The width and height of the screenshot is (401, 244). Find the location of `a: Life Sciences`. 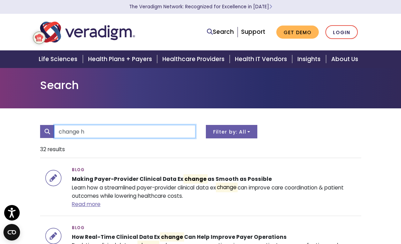

a: Life Sciences is located at coordinates (59, 59).